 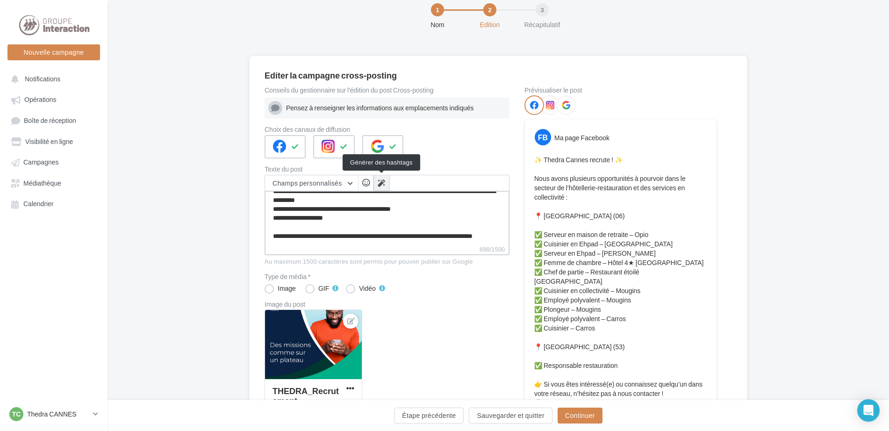 I want to click on span: Notifications, so click(x=43, y=79).